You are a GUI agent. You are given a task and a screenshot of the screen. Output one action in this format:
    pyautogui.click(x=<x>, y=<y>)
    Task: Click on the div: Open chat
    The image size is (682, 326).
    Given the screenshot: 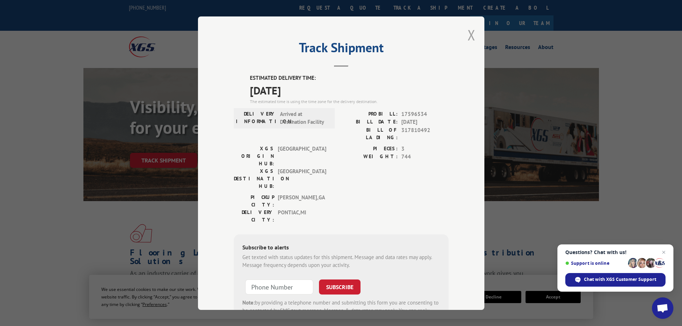 What is the action you would take?
    pyautogui.click(x=663, y=308)
    